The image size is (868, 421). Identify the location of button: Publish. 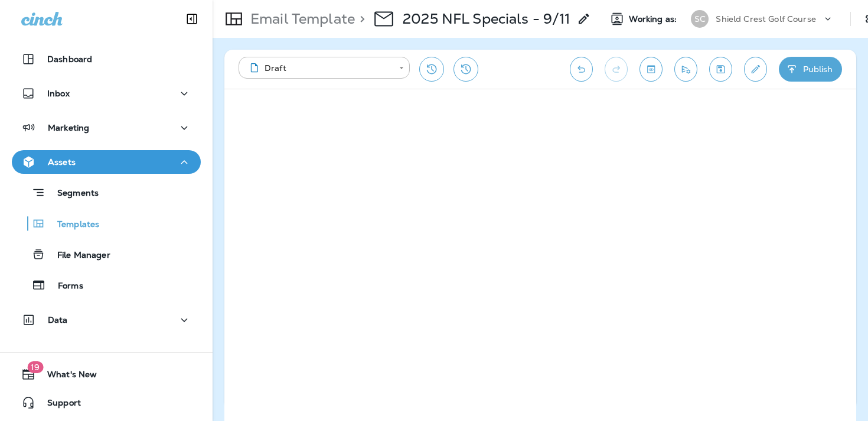
(810, 69).